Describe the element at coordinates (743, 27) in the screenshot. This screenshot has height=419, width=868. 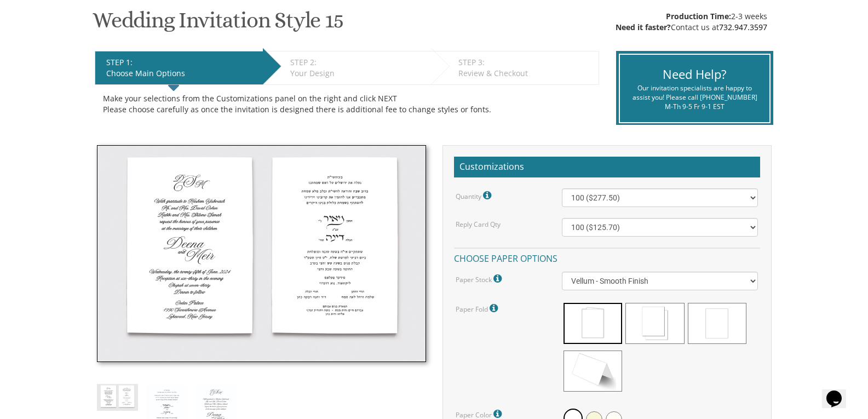
I see `a: 732.947.3597` at that location.